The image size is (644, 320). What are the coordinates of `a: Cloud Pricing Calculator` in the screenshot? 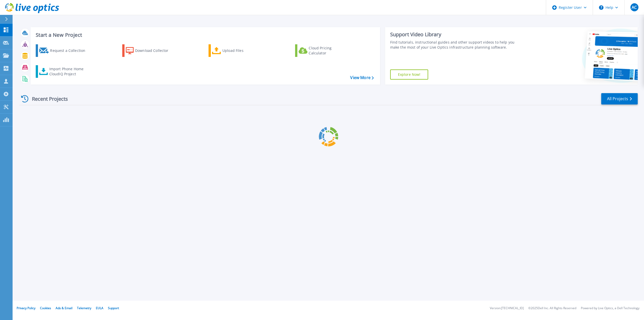 It's located at (322, 51).